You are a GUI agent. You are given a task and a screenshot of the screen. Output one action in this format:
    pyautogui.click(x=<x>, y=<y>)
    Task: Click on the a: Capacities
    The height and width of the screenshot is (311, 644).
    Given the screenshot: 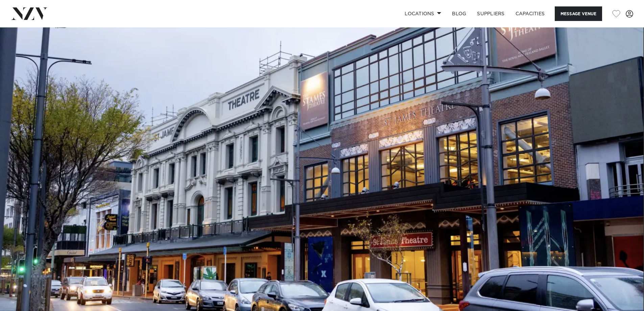 What is the action you would take?
    pyautogui.click(x=530, y=14)
    